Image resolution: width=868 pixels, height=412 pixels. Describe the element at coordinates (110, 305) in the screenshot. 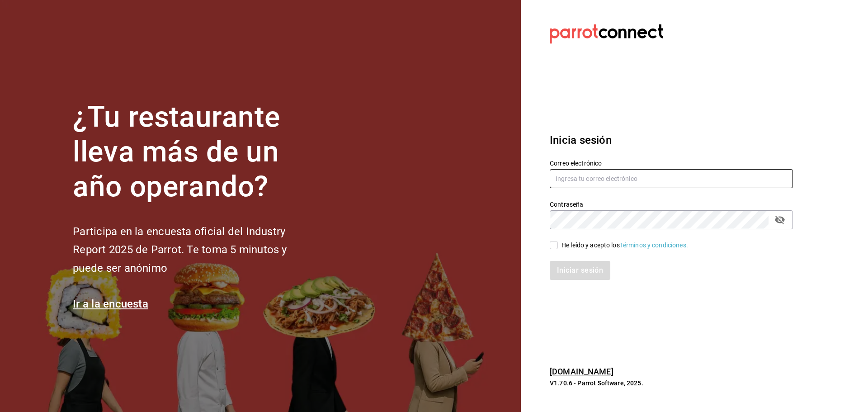

I see `a: Ir a la encuesta` at that location.